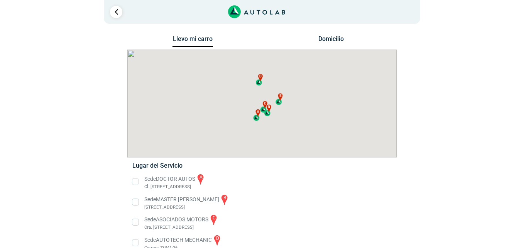 The image size is (524, 248). I want to click on span: b, so click(269, 107).